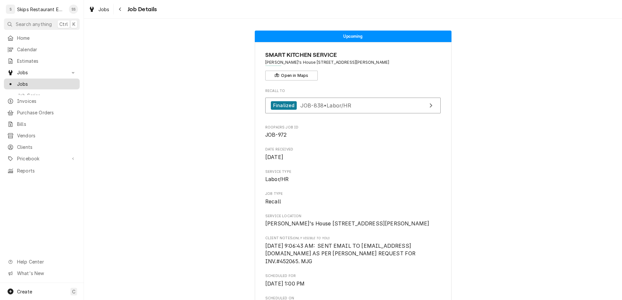 This screenshot has height=300, width=622. Describe the element at coordinates (47, 49) in the screenshot. I see `span: Calendar` at that location.